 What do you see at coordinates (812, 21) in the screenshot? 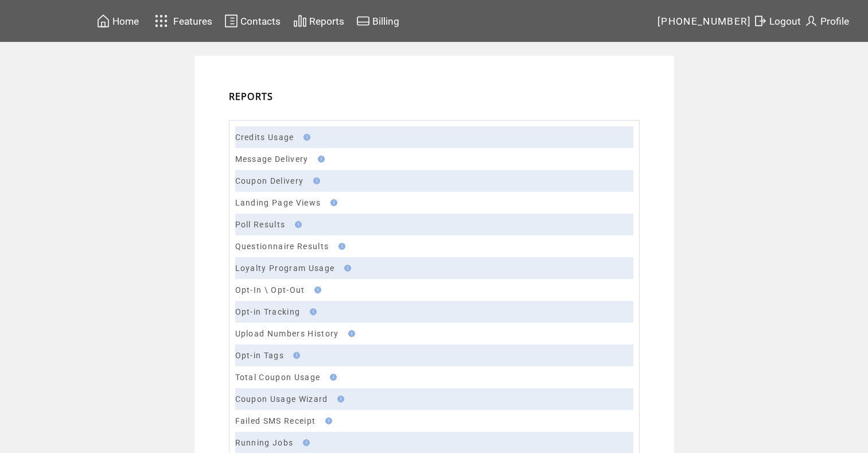
I see `img: profile.svg` at bounding box center [812, 21].